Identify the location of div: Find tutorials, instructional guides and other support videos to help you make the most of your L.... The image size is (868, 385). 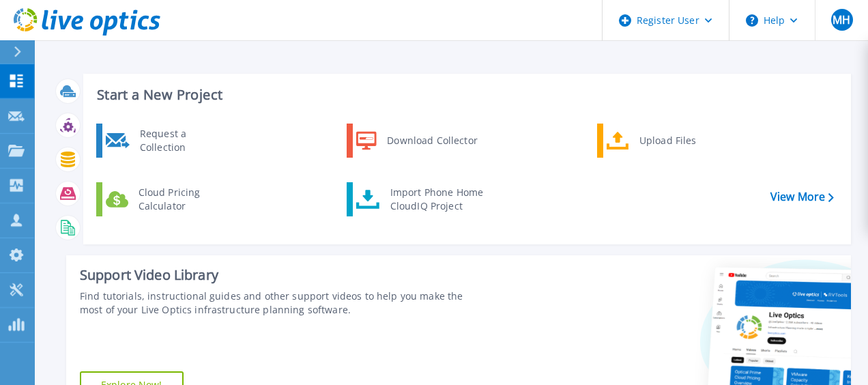
(284, 303).